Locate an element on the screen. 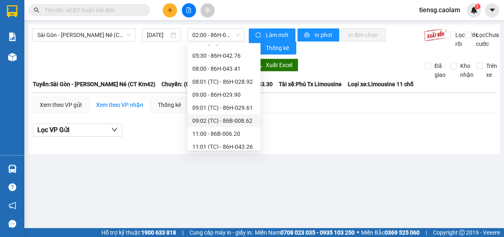  span: Lọc VP Gửi is located at coordinates (53, 129).